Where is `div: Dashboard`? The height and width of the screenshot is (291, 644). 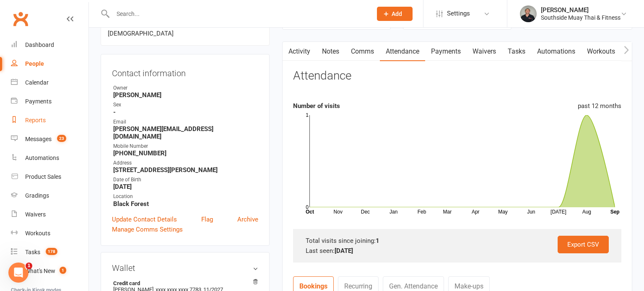 div: Dashboard is located at coordinates (39, 45).